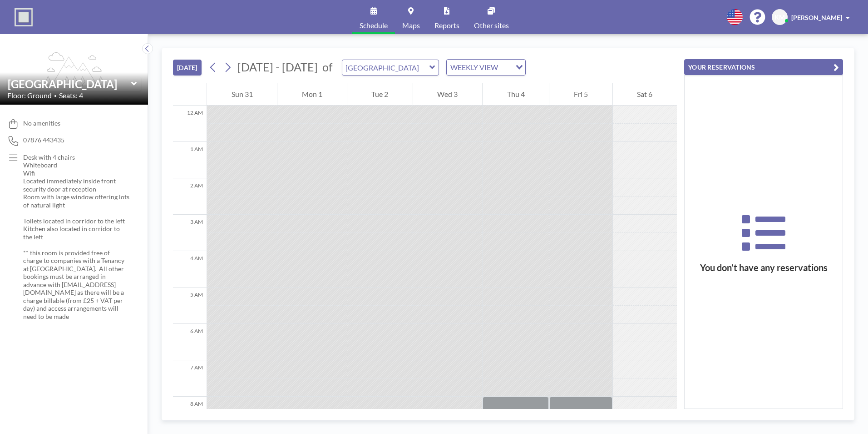 This screenshot has width=868, height=434. Describe the element at coordinates (76, 157) in the screenshot. I see `p: Desk with 4 chairs` at that location.